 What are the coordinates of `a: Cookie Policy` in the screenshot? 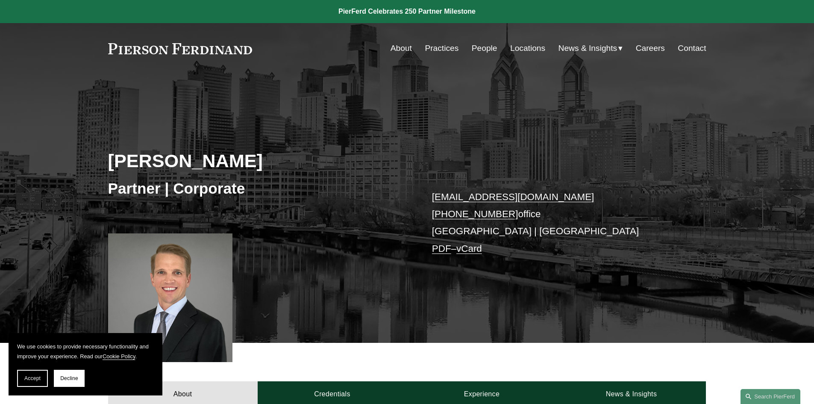 It's located at (119, 356).